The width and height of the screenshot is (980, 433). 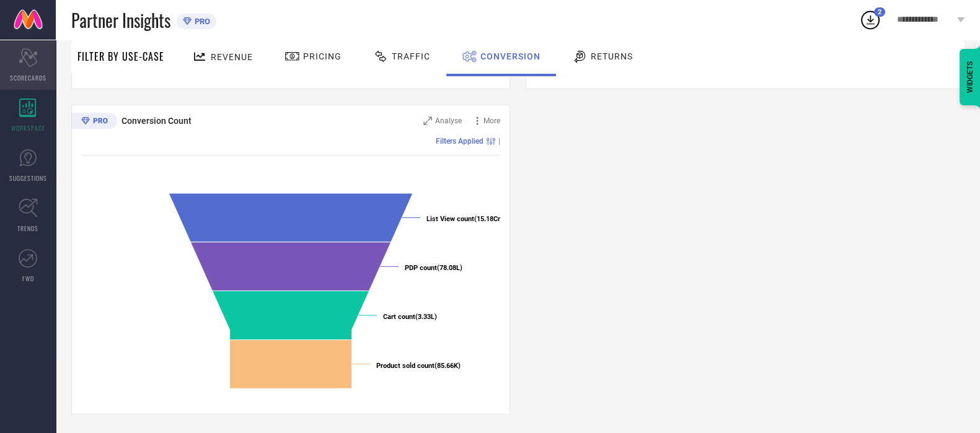 What do you see at coordinates (411, 57) in the screenshot?
I see `span: Traffic` at bounding box center [411, 57].